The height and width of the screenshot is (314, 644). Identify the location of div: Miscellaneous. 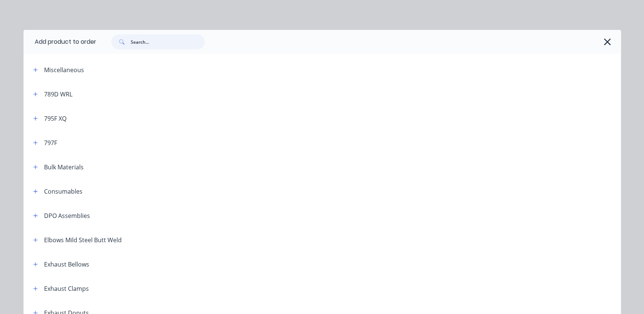
(64, 70).